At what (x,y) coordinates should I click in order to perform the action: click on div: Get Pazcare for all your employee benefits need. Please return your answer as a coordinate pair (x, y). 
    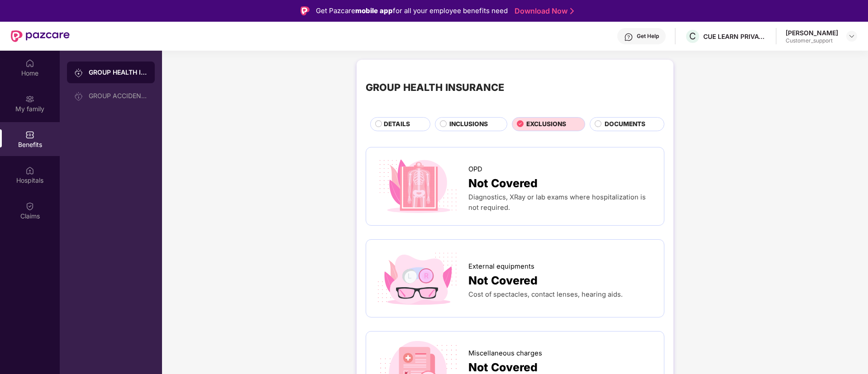
    Looking at the image, I should click on (412, 11).